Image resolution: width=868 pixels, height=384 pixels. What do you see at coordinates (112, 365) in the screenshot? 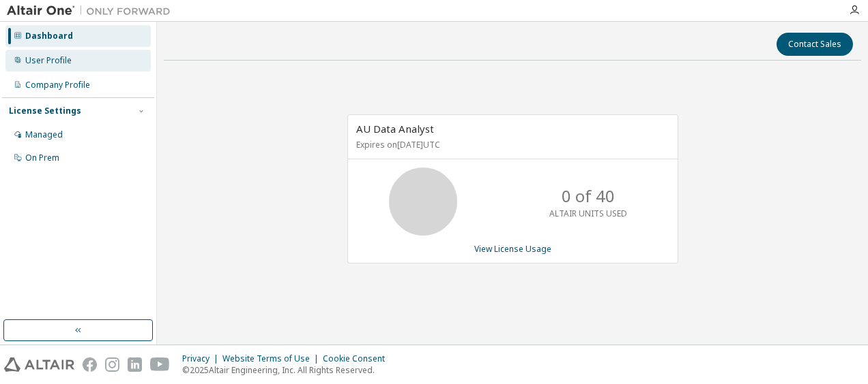
I see `img: instagram.svg` at bounding box center [112, 365].